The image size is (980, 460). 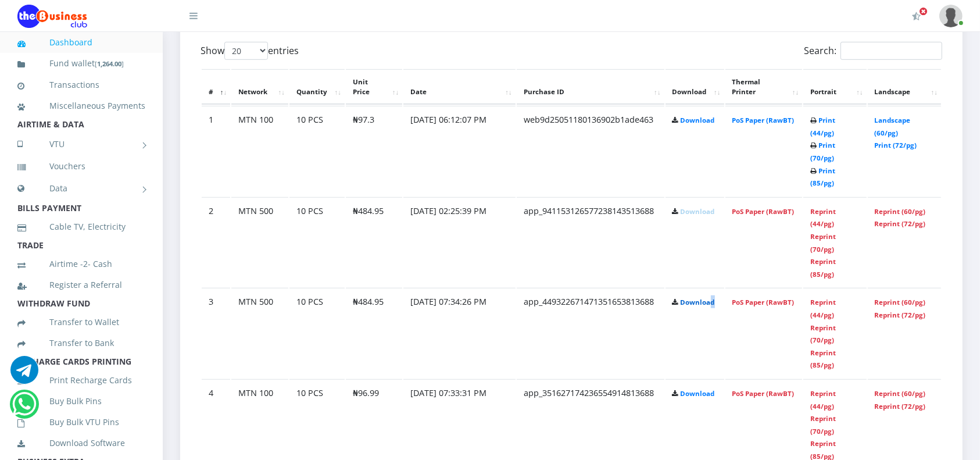 I want to click on a: Buy Bulk Pins, so click(x=81, y=401).